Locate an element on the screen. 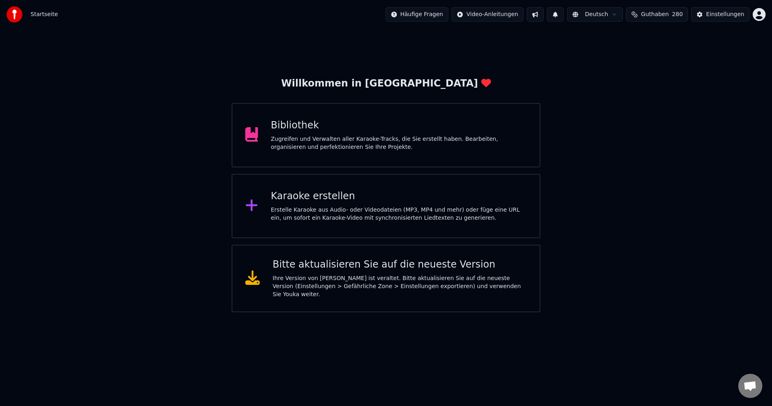  span: Guthaben is located at coordinates (655, 14).